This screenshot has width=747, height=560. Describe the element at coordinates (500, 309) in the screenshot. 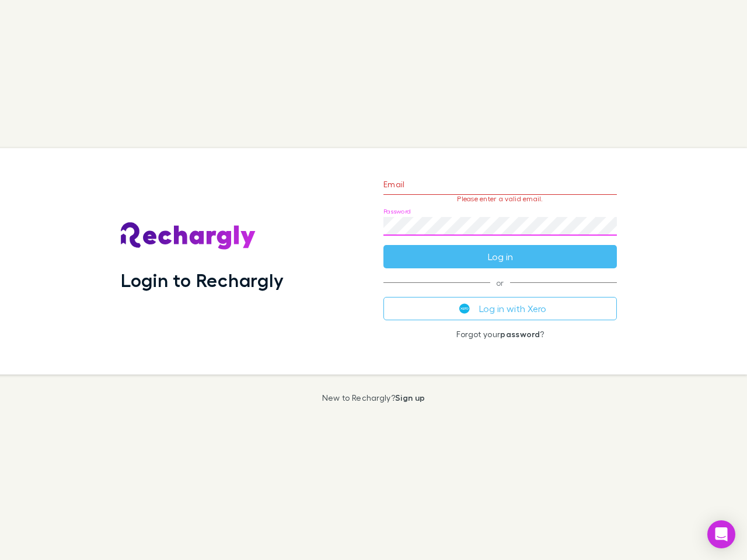

I see `button: Log in with Xero` at that location.